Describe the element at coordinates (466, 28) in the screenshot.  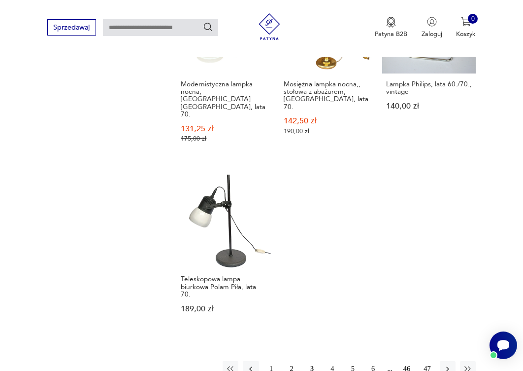
I see `button: 0Koszyk` at that location.